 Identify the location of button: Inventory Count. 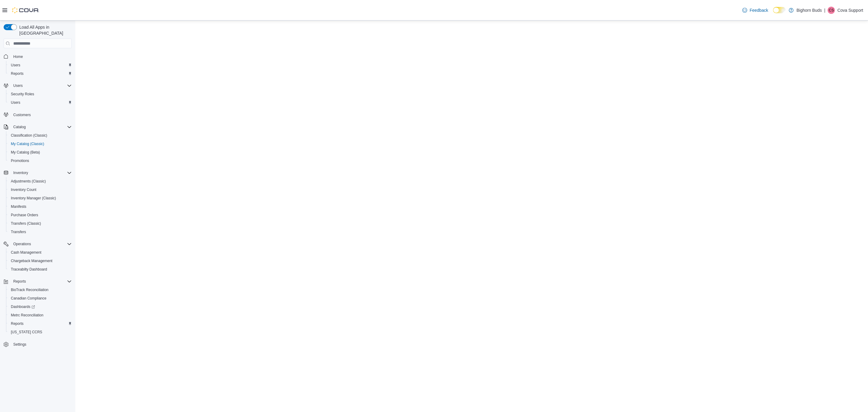
(40, 190).